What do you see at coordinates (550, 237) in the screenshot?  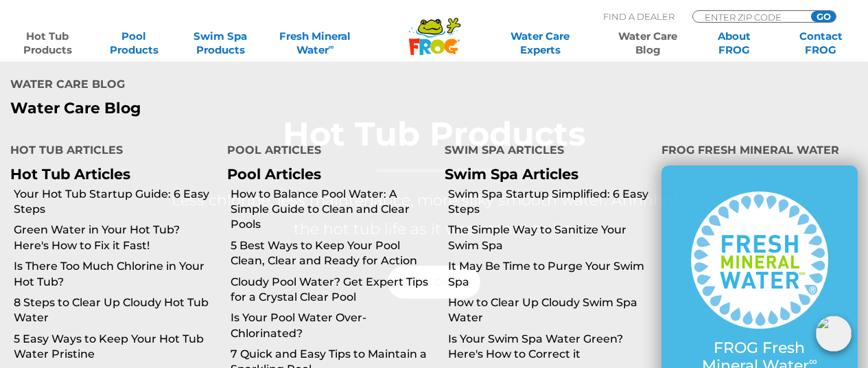 I see `a: The Simple Way to Sanitize Your Swim Spa` at bounding box center [550, 237].